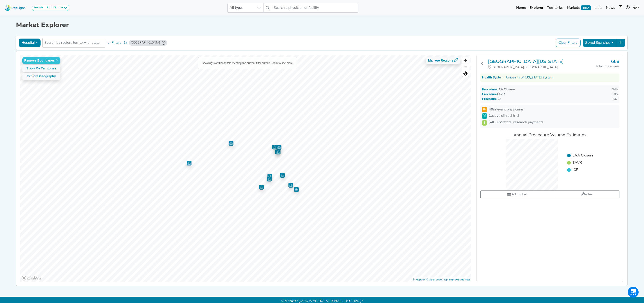 The width and height of the screenshot is (644, 303). Describe the element at coordinates (491, 109) in the screenshot. I see `strong: 49` at that location.